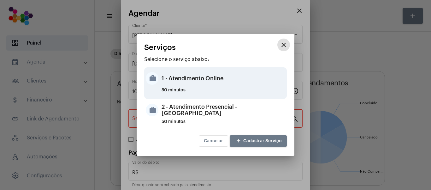 The height and width of the screenshot is (190, 431). Describe the element at coordinates (284, 45) in the screenshot. I see `mat-icon: close` at that location.